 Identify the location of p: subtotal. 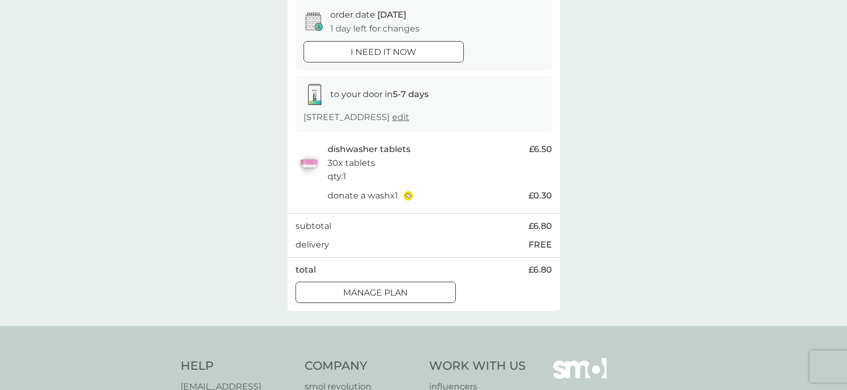
(313, 226).